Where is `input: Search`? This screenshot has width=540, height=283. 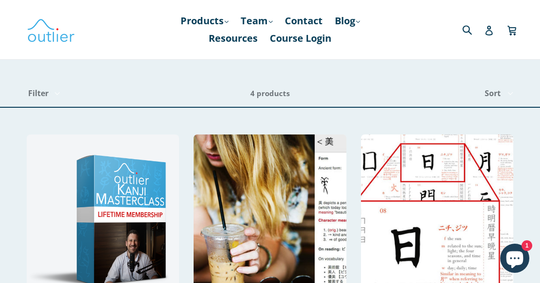
input: Search is located at coordinates (473, 29).